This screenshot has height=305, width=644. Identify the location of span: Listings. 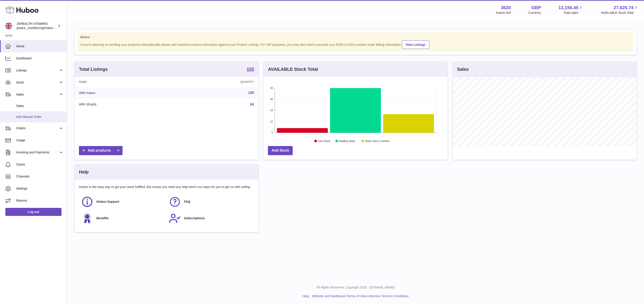
(38, 71).